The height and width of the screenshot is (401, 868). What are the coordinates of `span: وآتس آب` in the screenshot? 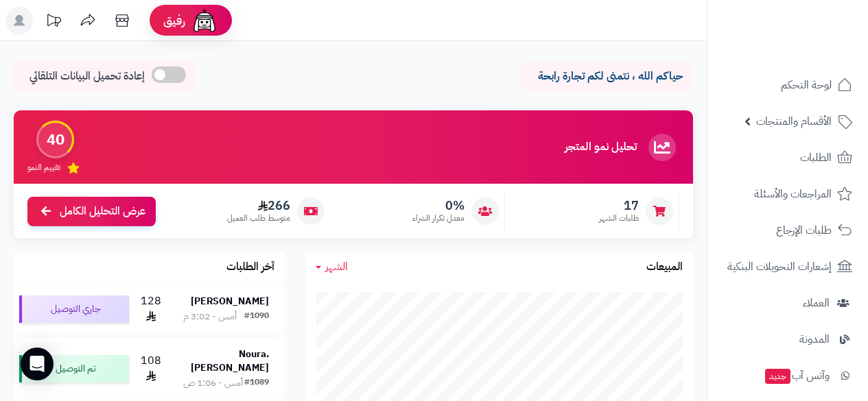 It's located at (797, 376).